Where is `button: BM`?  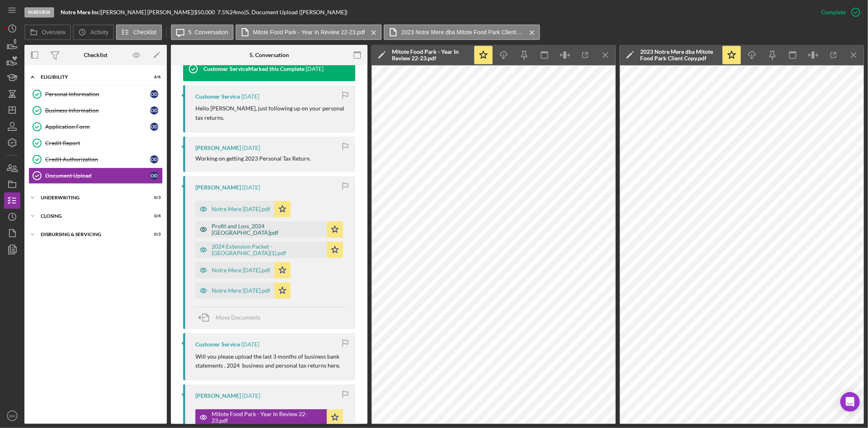
button: BM is located at coordinates (13, 415).